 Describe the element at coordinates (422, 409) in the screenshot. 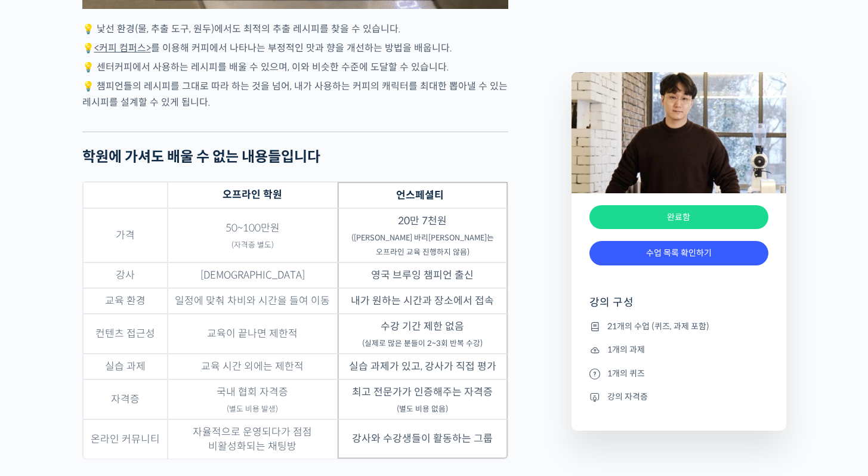

I see `sub: (별도 비용 없음)` at that location.